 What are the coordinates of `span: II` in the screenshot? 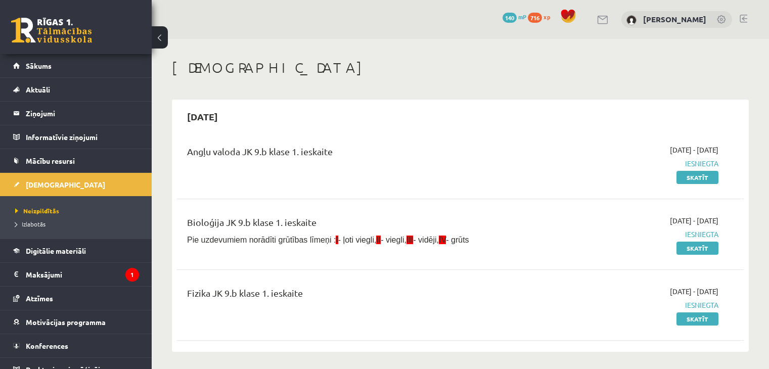 It's located at (378, 240).